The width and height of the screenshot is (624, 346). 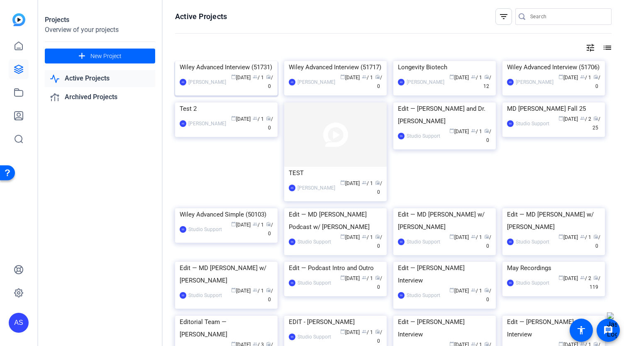 What do you see at coordinates (19, 20) in the screenshot?
I see `img: blue-gradient.svg` at bounding box center [19, 20].